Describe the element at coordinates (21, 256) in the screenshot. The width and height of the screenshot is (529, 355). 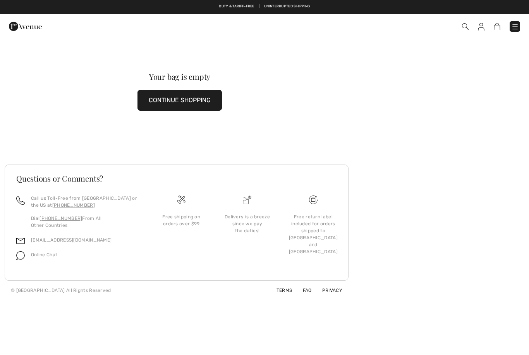
I see `img: chat` at that location.